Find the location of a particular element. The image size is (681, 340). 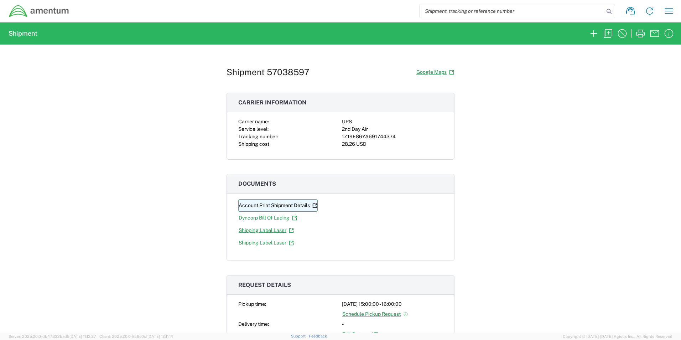

a: Account Print Shipment Details is located at coordinates (278, 205).